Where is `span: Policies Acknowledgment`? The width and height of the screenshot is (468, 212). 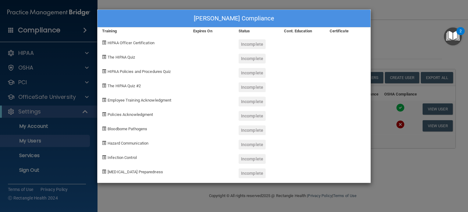
span: Policies Acknowledgment is located at coordinates (130, 114).